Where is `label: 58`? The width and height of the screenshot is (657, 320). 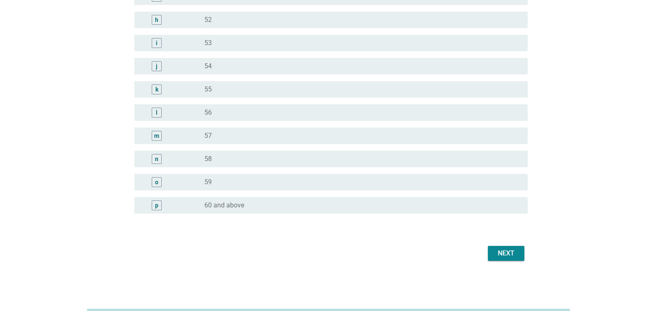 label: 58 is located at coordinates (208, 159).